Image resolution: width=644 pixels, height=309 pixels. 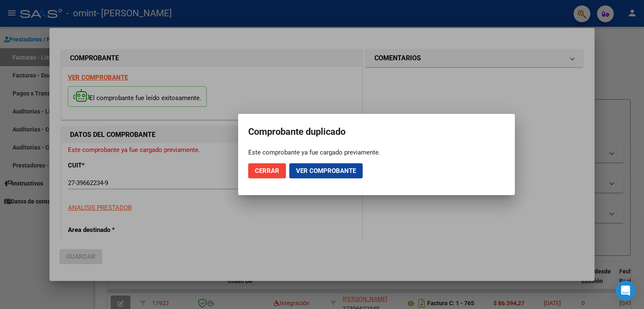 I want to click on button: Ver comprobante, so click(x=326, y=171).